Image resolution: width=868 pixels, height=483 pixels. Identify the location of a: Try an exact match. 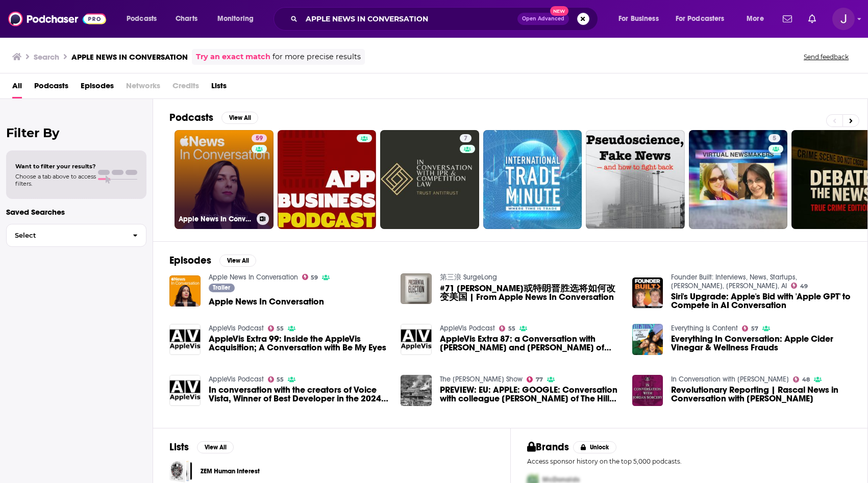
(233, 56).